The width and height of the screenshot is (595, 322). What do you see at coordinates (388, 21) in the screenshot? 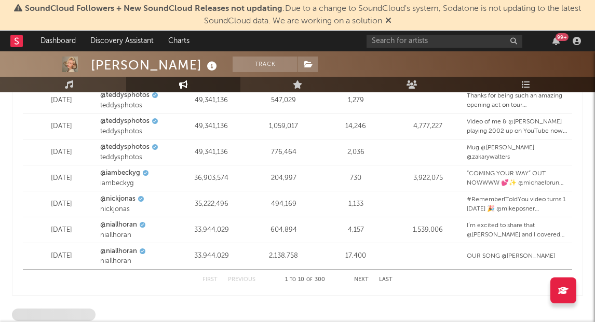
I see `span: Dismiss` at bounding box center [388, 21].